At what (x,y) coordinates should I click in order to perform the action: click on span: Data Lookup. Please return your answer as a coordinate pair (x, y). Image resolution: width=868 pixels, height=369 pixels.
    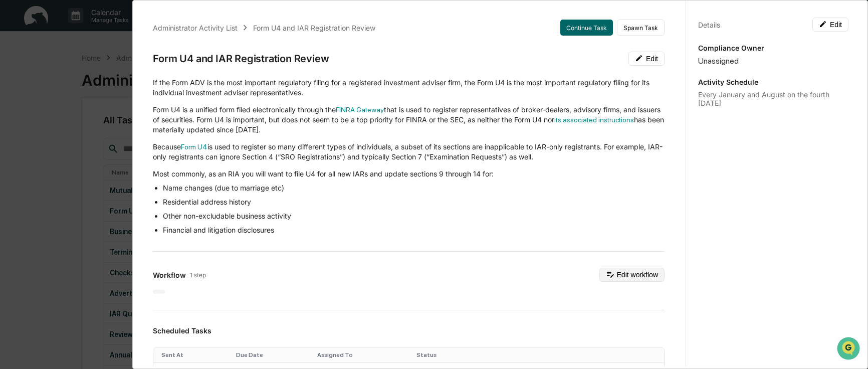
    Looking at the image, I should click on (41, 151).